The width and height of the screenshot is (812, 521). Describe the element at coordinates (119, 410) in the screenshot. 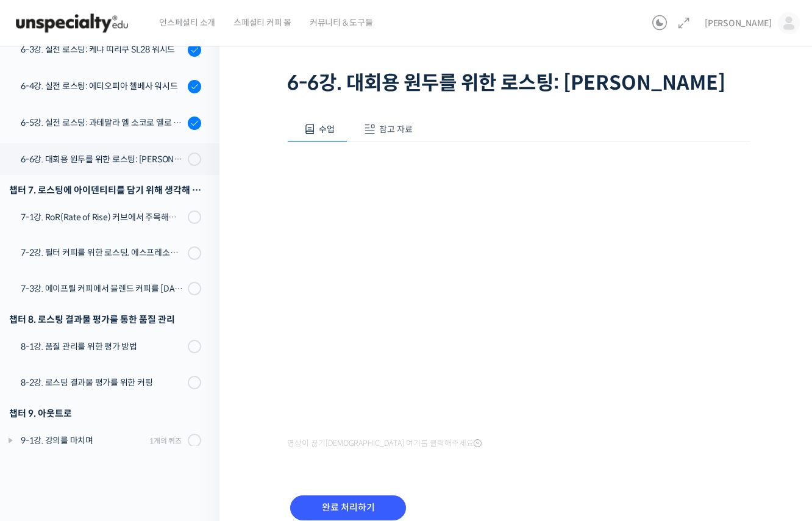

I see `span: 대화` at that location.